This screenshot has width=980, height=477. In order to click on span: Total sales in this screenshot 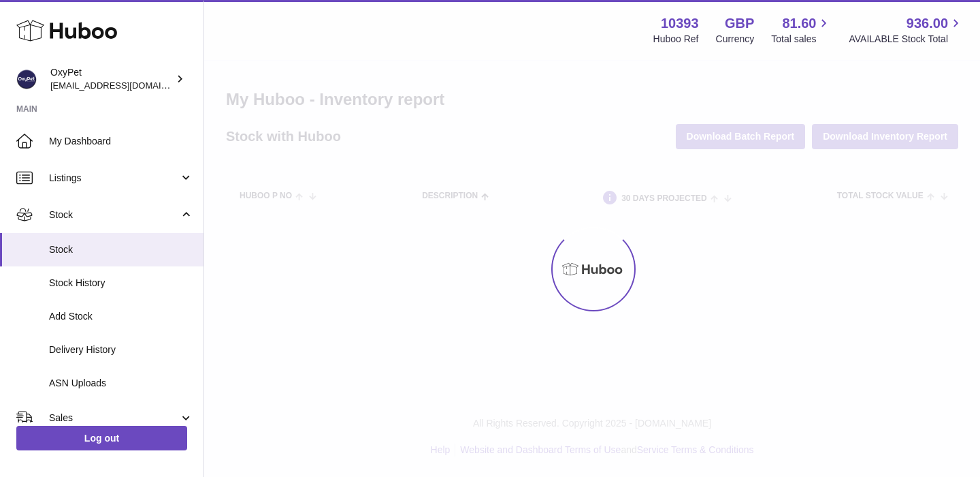, I will do `click(801, 39)`.